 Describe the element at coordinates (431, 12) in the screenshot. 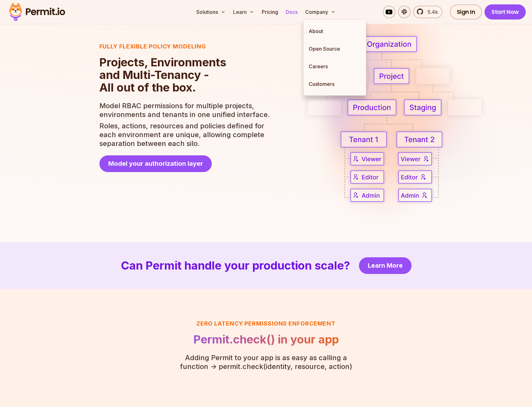

I see `span: 5.4k` at that location.